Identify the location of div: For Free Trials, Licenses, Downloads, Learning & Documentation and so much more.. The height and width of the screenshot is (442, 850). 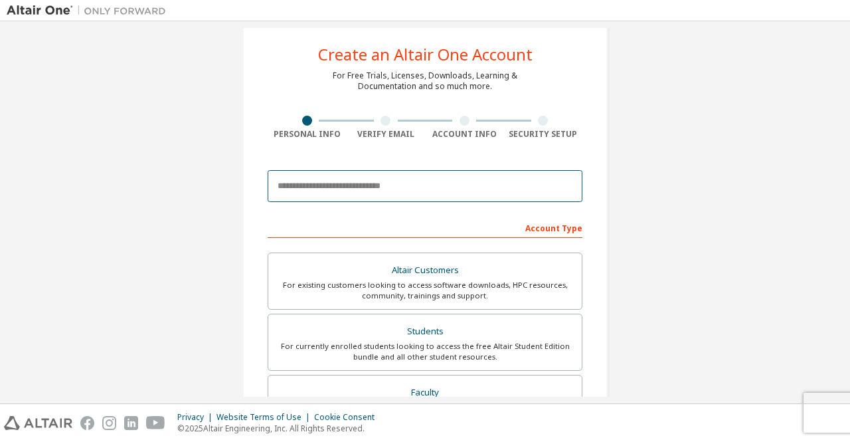
(425, 81).